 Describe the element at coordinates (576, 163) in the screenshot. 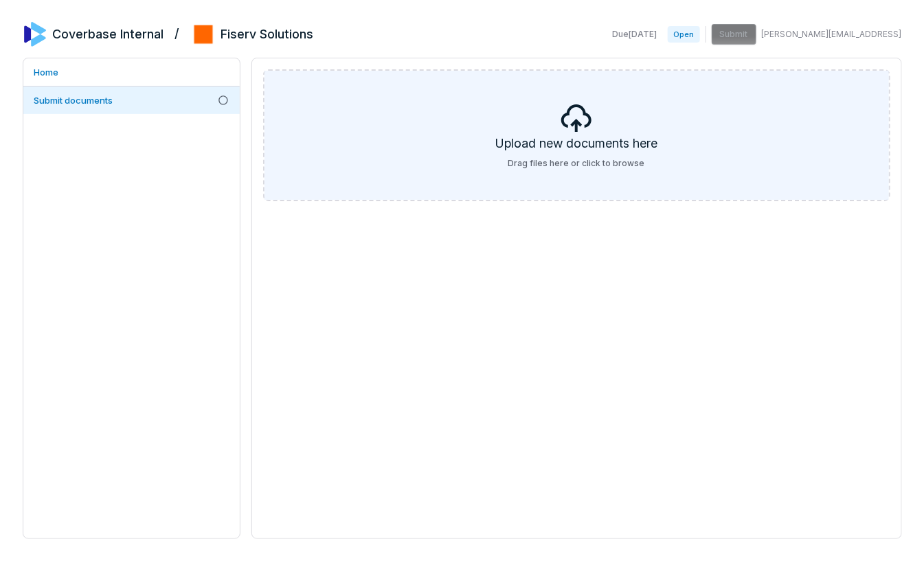

I see `label: Drag files here or click to browse` at that location.